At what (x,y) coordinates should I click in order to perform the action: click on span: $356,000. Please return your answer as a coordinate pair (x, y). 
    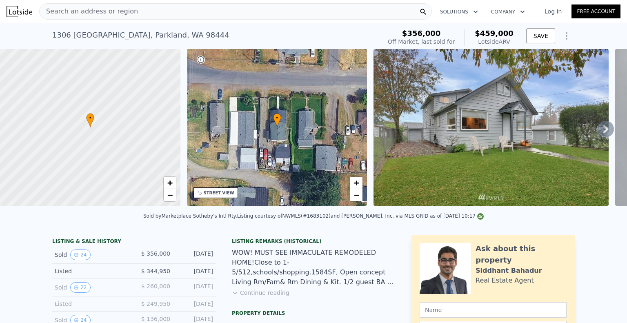
    Looking at the image, I should click on (421, 33).